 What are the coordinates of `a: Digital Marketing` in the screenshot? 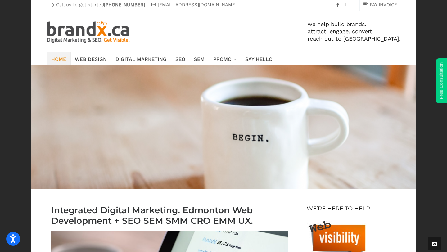 It's located at (141, 59).